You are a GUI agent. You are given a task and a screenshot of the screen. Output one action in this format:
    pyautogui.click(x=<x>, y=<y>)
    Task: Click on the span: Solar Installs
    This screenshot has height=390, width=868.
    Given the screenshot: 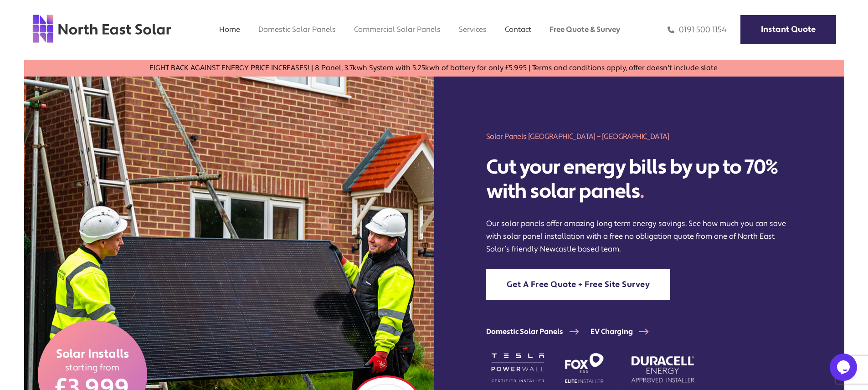 What is the action you would take?
    pyautogui.click(x=92, y=354)
    